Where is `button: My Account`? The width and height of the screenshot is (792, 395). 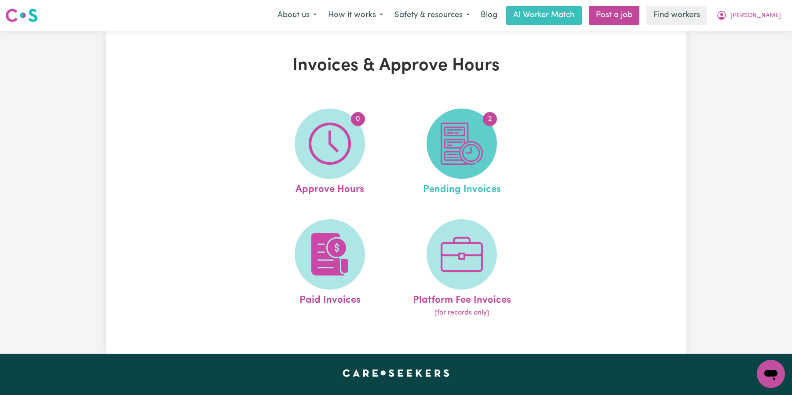 button: My Account is located at coordinates (749, 15).